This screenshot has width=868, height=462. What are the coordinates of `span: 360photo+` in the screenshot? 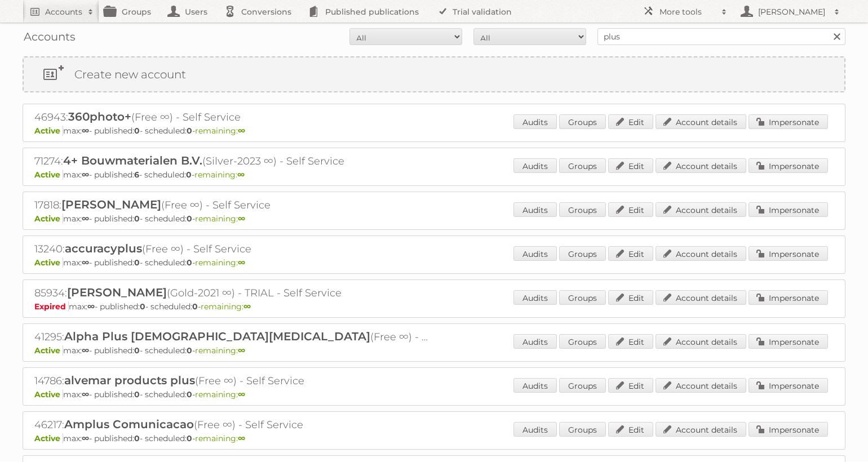 It's located at (100, 117).